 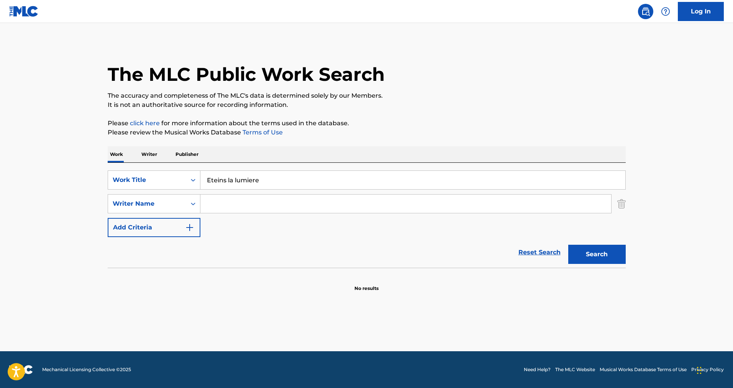 I want to click on p: Writer, so click(x=149, y=155).